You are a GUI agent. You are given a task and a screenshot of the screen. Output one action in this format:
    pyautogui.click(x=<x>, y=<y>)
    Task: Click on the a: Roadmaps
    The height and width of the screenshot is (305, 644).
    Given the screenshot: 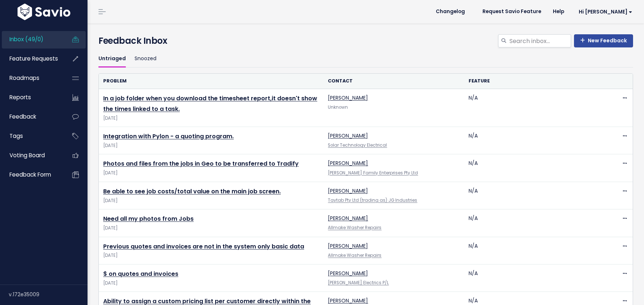 What is the action you would take?
    pyautogui.click(x=31, y=78)
    